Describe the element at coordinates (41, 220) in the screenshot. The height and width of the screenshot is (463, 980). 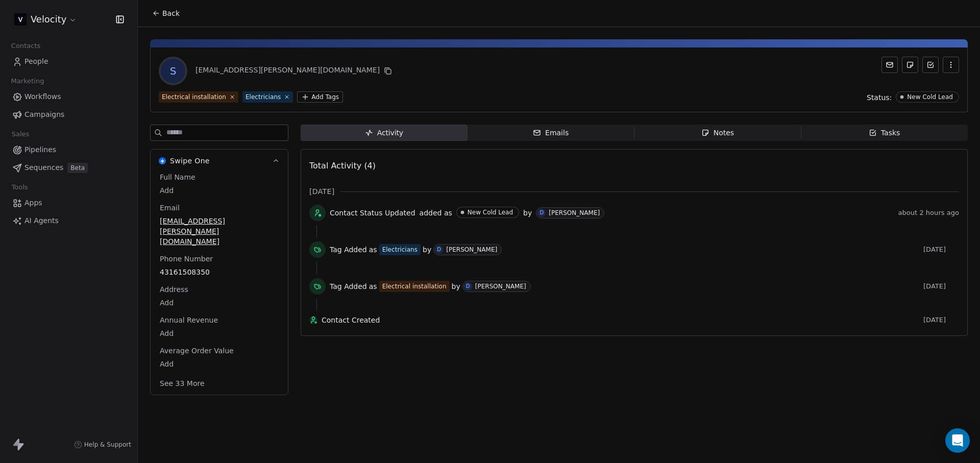
I see `span: AI Agents` at that location.